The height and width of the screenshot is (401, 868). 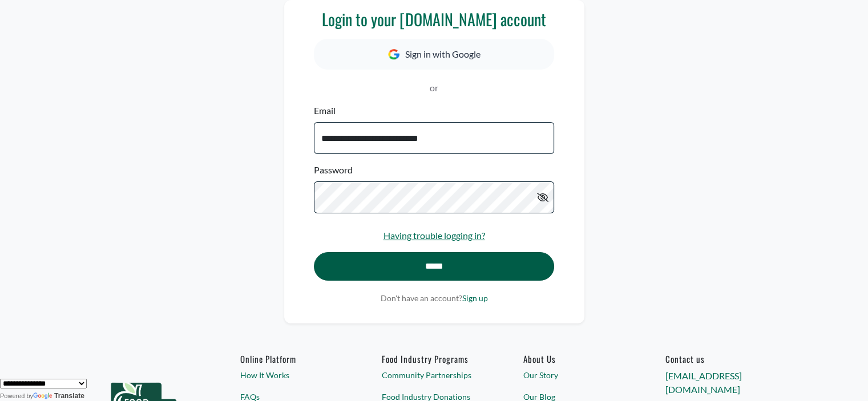 What do you see at coordinates (434, 297) in the screenshot?
I see `p: Don't have an account?` at bounding box center [434, 297].